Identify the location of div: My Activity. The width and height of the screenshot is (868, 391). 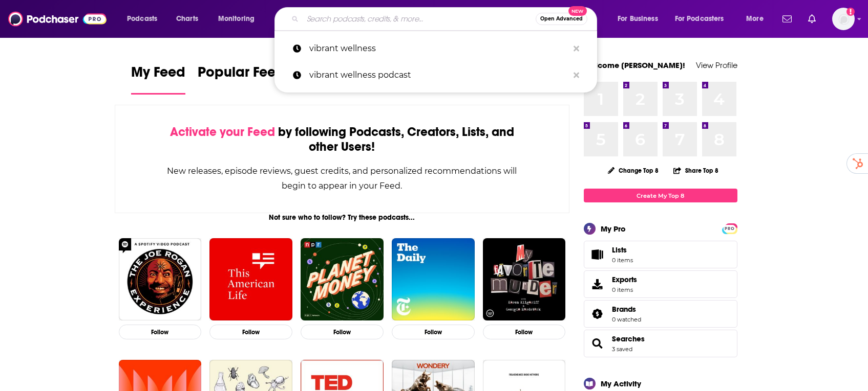
(620, 384).